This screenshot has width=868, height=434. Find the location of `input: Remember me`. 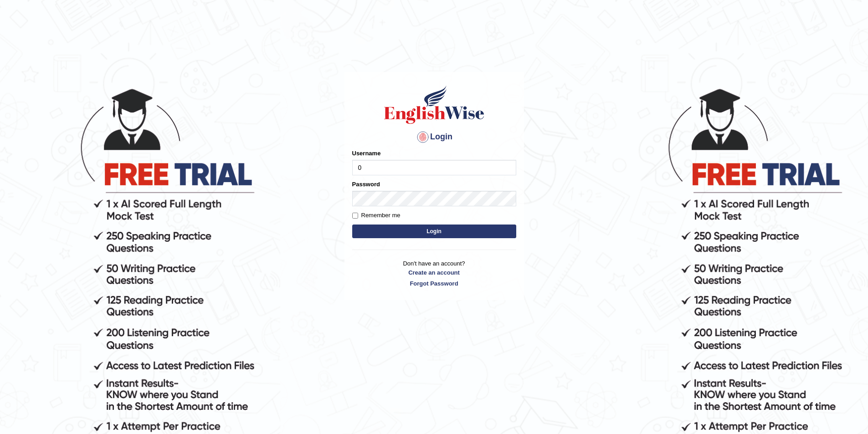

input: Remember me is located at coordinates (355, 216).